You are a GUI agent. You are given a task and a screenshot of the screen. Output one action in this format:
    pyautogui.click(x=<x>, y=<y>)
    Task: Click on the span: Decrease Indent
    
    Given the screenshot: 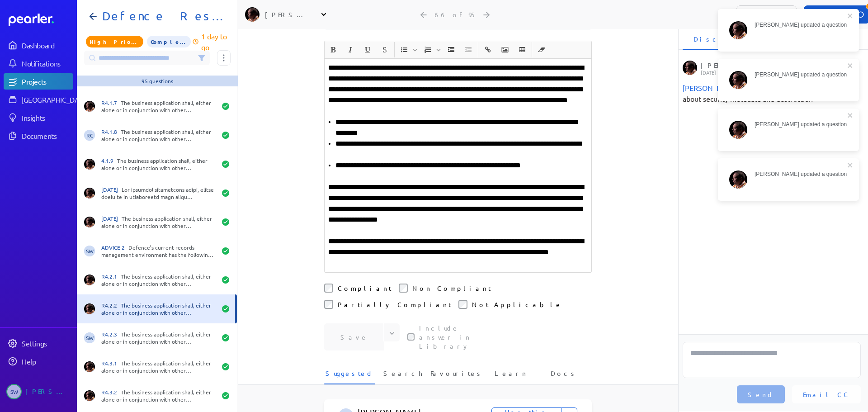 What is the action you would take?
    pyautogui.click(x=469, y=50)
    